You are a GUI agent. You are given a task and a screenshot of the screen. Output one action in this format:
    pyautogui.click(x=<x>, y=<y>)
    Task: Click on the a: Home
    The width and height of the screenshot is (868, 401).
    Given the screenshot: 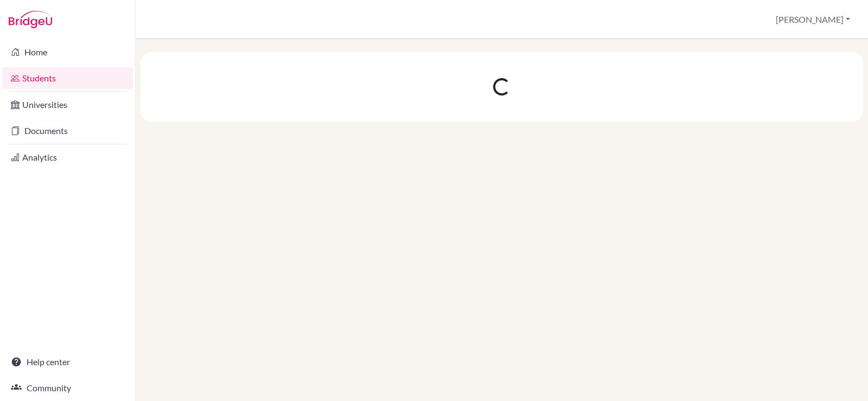 What is the action you would take?
    pyautogui.click(x=67, y=52)
    